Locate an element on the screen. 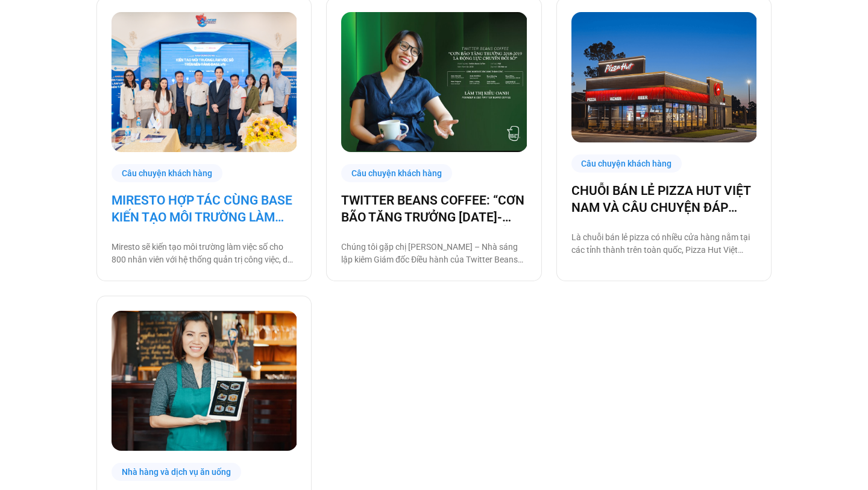 The image size is (868, 490). img: miresto kiến tạo môi trường làm việc số cùng base.vn is located at coordinates (204, 81).